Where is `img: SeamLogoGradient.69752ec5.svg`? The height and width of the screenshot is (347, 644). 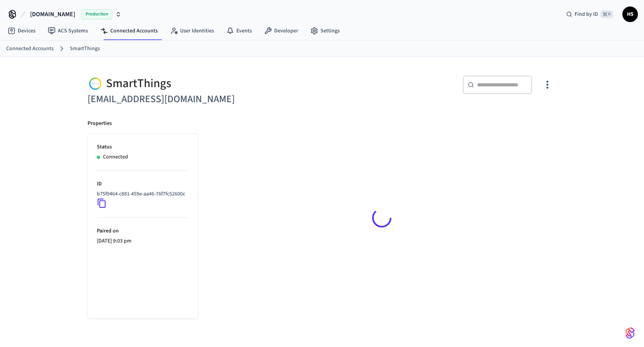
img: SeamLogoGradient.69752ec5.svg is located at coordinates (630, 333).